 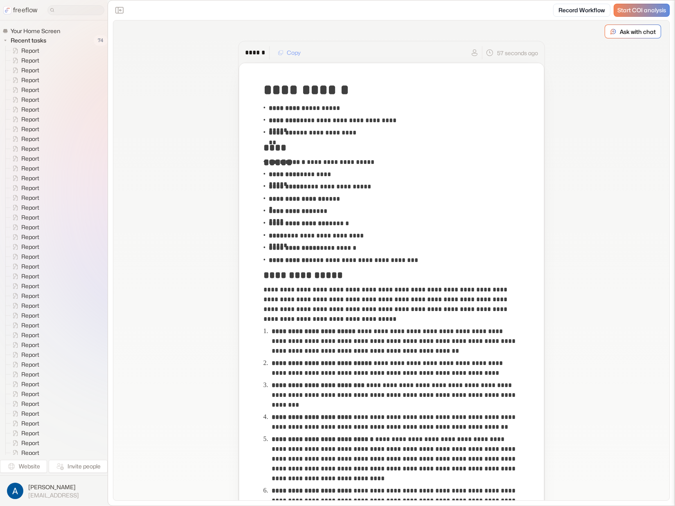 I want to click on a: Start COI analysis, so click(x=641, y=10).